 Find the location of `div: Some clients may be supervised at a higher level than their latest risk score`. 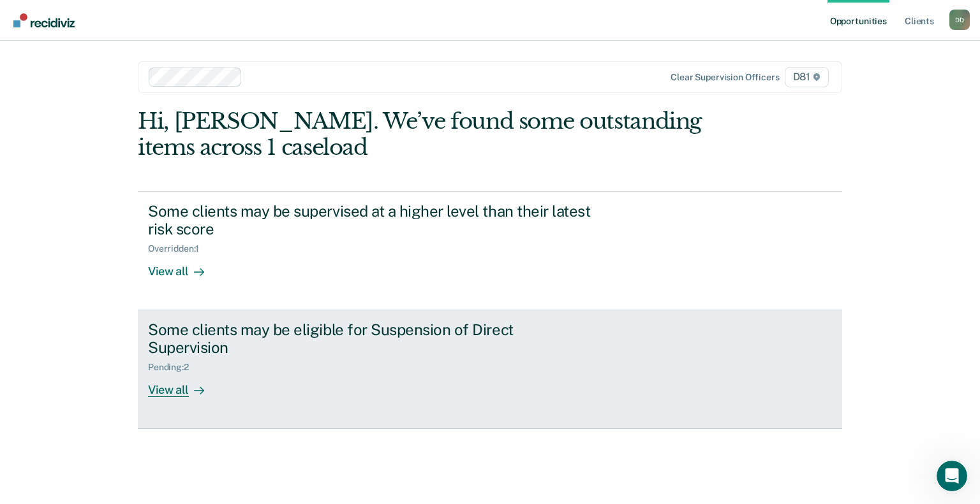

div: Some clients may be supervised at a higher level than their latest risk score is located at coordinates (372, 220).